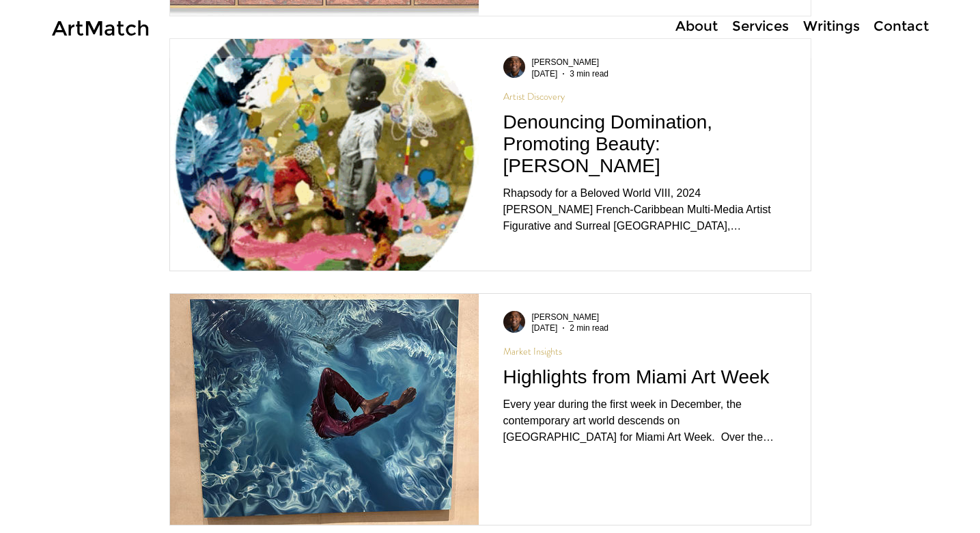  I want to click on p: About, so click(696, 26).